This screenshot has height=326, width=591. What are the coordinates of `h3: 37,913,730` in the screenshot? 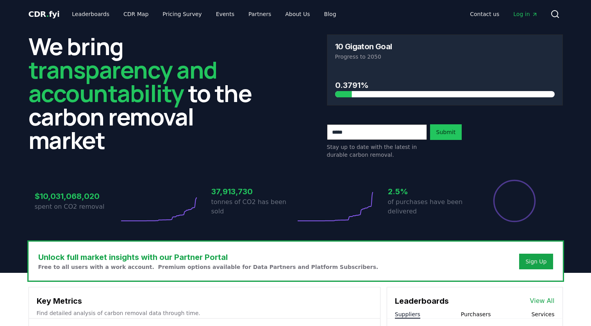 It's located at (253, 191).